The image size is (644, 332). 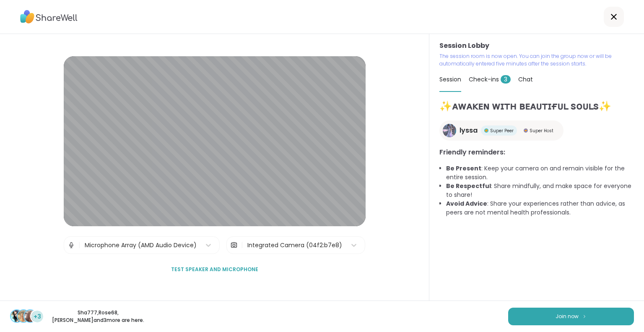 What do you see at coordinates (214, 269) in the screenshot?
I see `span: Test speaker and microphone` at bounding box center [214, 269].